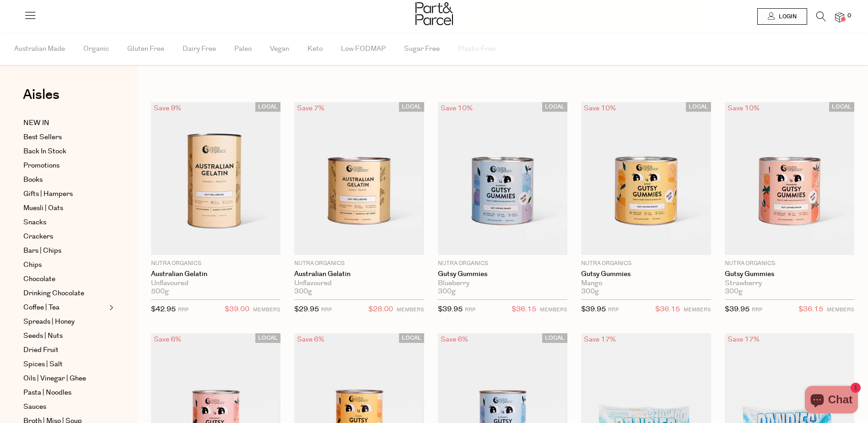 The width and height of the screenshot is (868, 423). What do you see at coordinates (502, 284) in the screenshot?
I see `div: Blueberry` at bounding box center [502, 284].